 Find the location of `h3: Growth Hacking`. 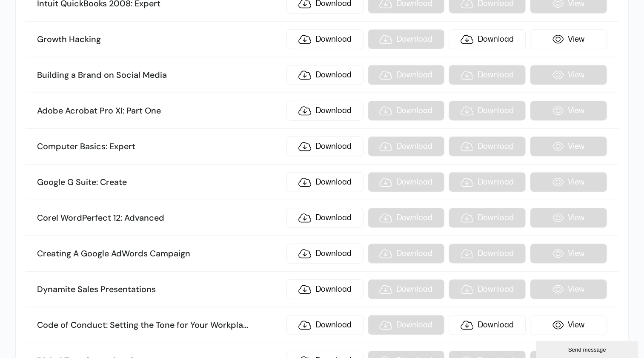

h3: Growth Hacking is located at coordinates (159, 40).